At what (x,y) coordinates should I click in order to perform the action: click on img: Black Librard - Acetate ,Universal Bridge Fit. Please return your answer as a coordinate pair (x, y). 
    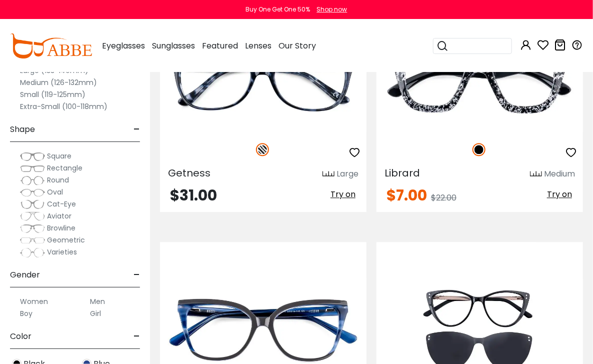
    Looking at the image, I should click on (479, 80).